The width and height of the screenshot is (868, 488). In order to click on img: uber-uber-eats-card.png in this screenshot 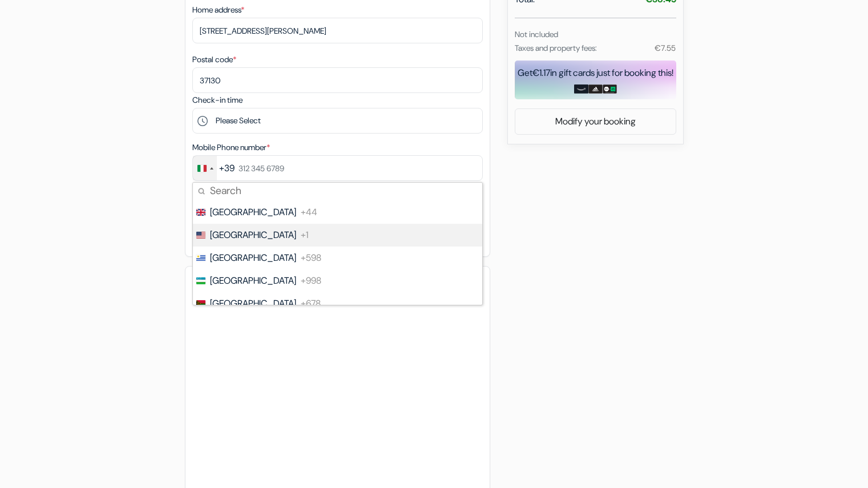, I will do `click(610, 89)`.